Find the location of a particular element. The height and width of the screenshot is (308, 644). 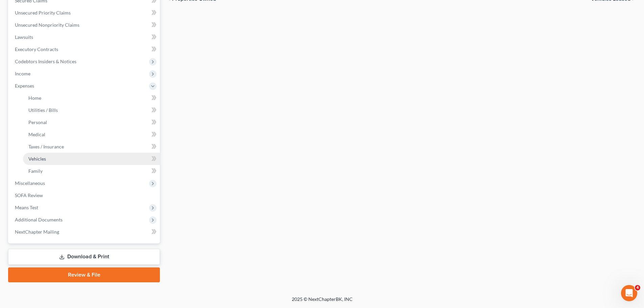

span: Home is located at coordinates (35, 97).